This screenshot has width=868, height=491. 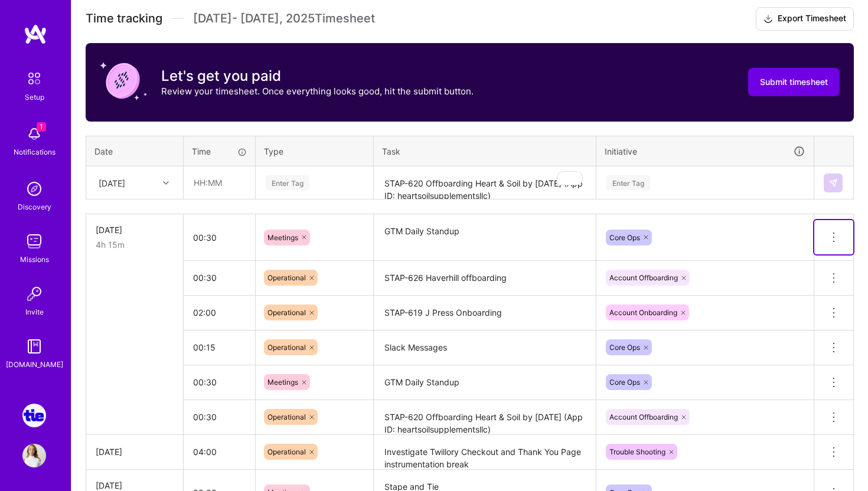 I want to click on p: Review your timesheet. Once everything looks good, hit the submit button., so click(x=317, y=91).